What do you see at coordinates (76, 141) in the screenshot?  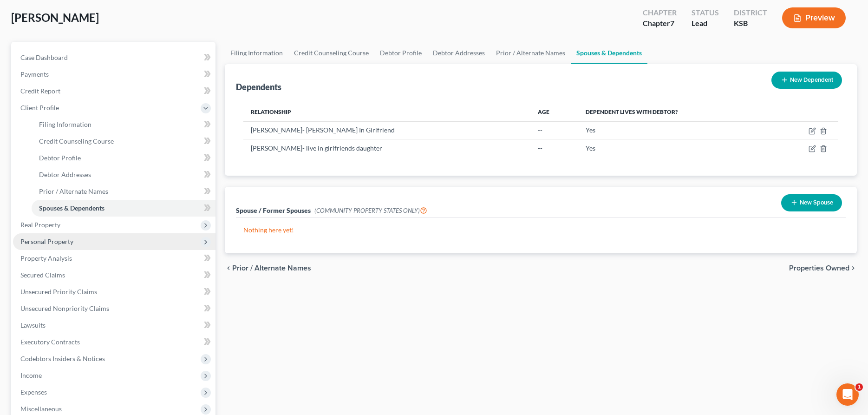 I see `span: Credit Counseling Course` at bounding box center [76, 141].